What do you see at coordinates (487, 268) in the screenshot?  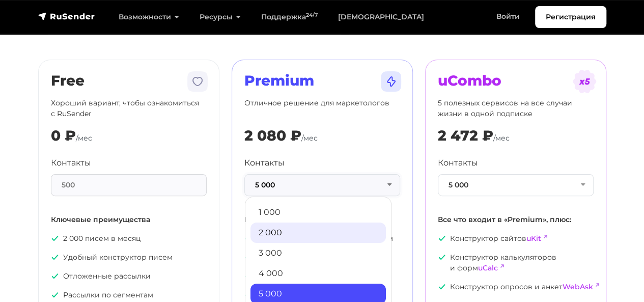 I see `a: uCalc` at bounding box center [487, 268].